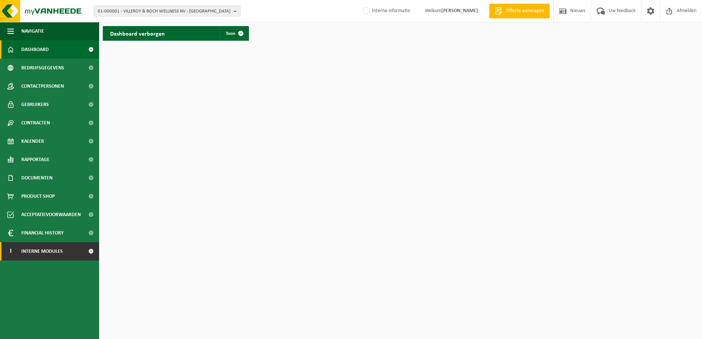 The width and height of the screenshot is (702, 339). Describe the element at coordinates (42, 252) in the screenshot. I see `span: Interne modules` at that location.